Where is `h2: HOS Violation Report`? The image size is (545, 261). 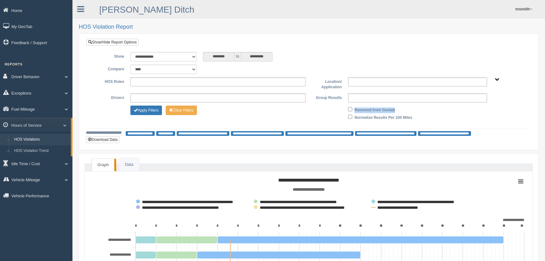 h2: HOS Violation Report is located at coordinates (309, 27).